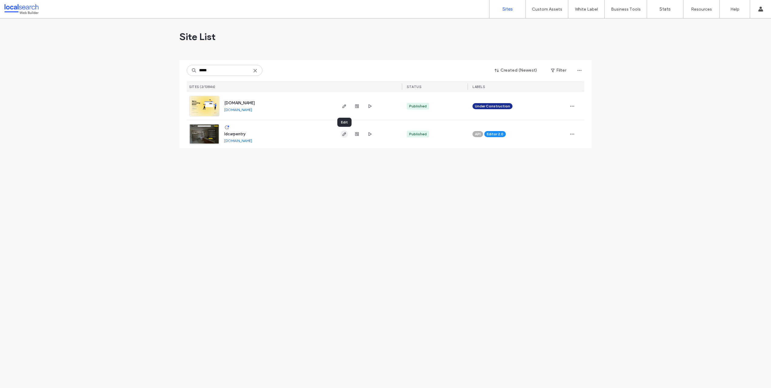  Describe the element at coordinates (479, 87) in the screenshot. I see `span: LABELS` at that location.